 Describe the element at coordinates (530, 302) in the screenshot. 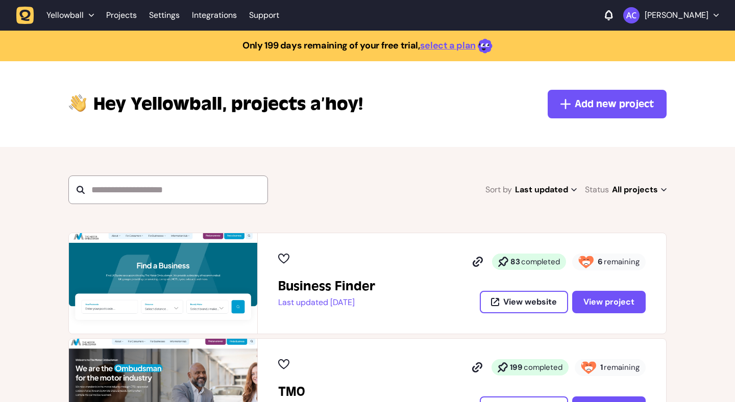

I see `span: View website` at that location.